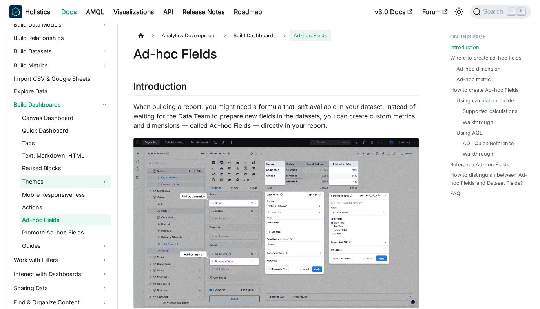  What do you see at coordinates (61, 79) in the screenshot?
I see `a: Import CSV & Google Sheets` at bounding box center [61, 79].